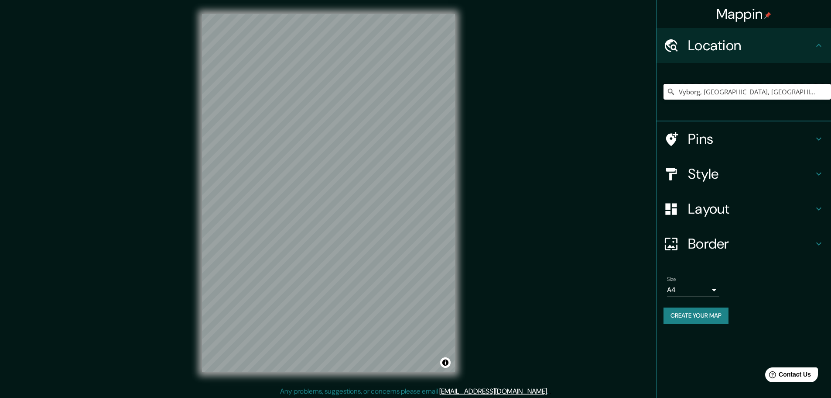 The height and width of the screenshot is (398, 831). Describe the element at coordinates (41, 10) in the screenshot. I see `span: Contact Us` at that location.